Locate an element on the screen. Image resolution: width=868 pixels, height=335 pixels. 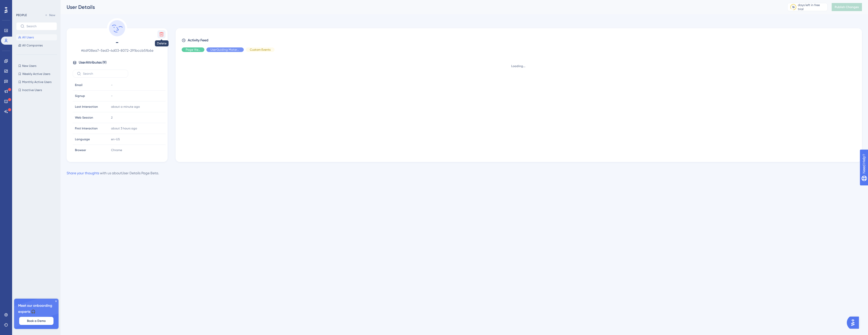
span: Page View is located at coordinates (193, 50).